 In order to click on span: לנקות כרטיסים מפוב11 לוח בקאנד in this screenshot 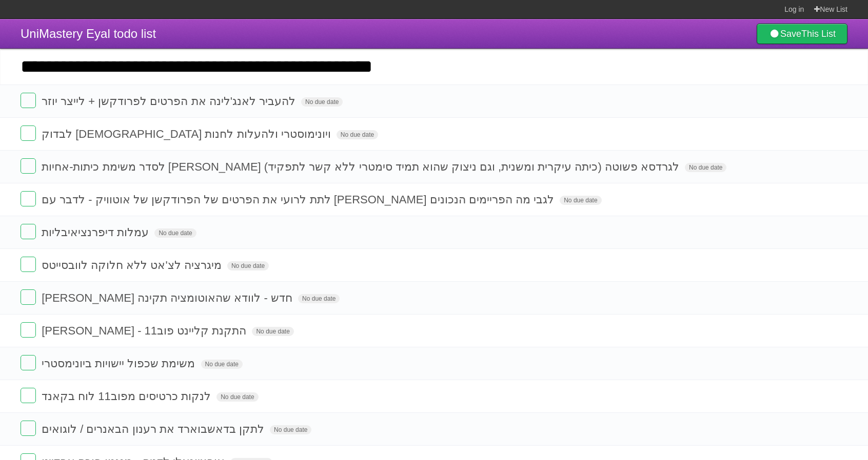, I will do `click(127, 396)`.